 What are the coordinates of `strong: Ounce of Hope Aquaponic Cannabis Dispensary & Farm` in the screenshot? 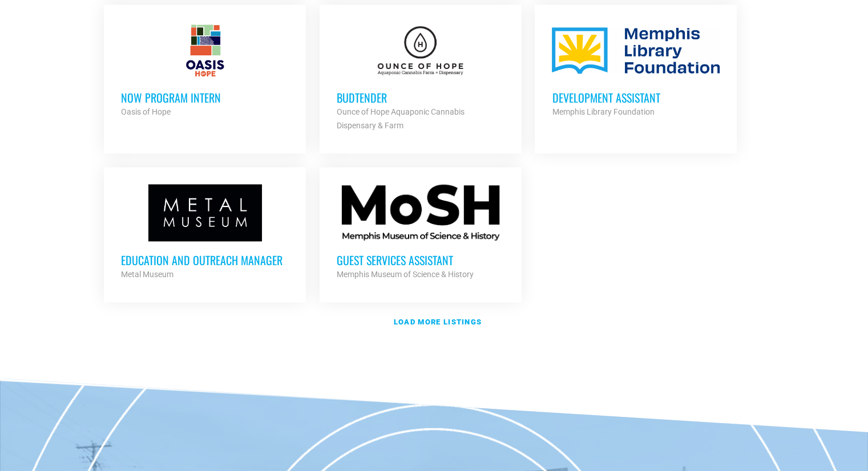 It's located at (401, 119).